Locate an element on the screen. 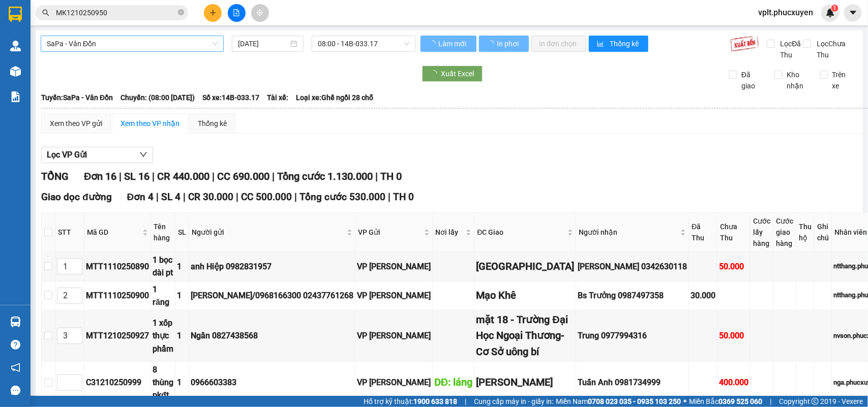  span: Tổng cước 530.000 is located at coordinates (342, 197).